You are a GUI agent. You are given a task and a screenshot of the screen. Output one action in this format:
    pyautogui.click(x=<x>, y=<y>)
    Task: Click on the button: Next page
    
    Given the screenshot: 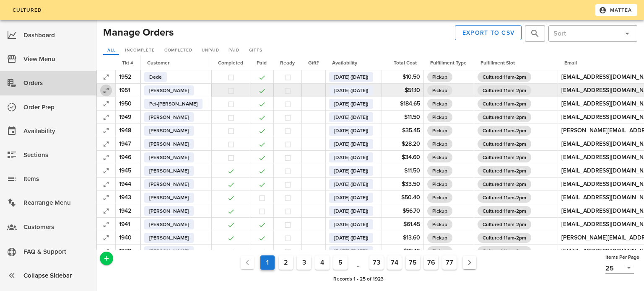 What is the action you would take?
    pyautogui.click(x=469, y=263)
    